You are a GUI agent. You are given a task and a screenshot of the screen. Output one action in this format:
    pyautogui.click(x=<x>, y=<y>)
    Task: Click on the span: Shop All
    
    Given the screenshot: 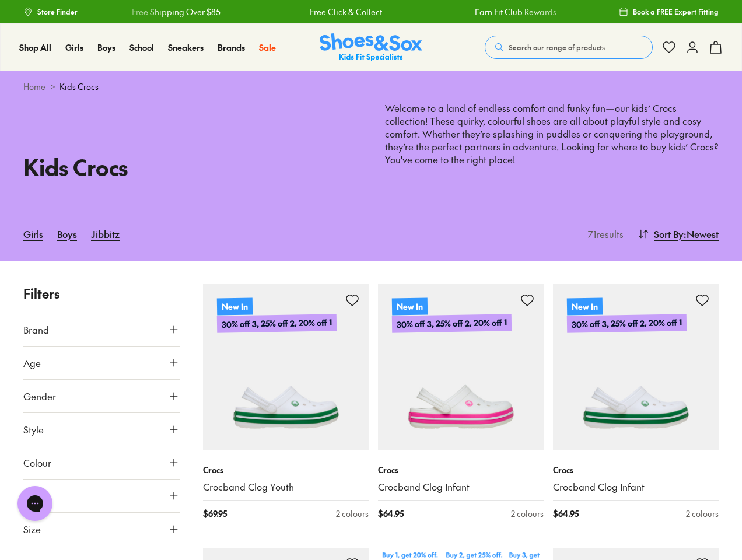 What is the action you would take?
    pyautogui.click(x=35, y=47)
    